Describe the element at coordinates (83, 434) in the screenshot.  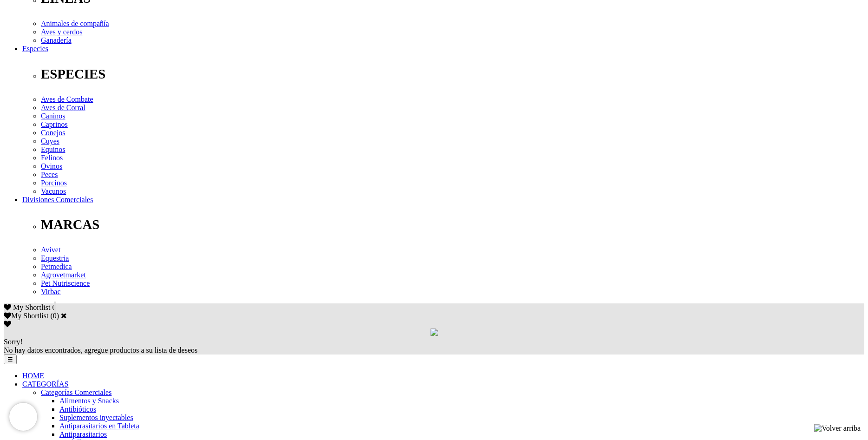
I see `a: Antiparasitarios` at that location.